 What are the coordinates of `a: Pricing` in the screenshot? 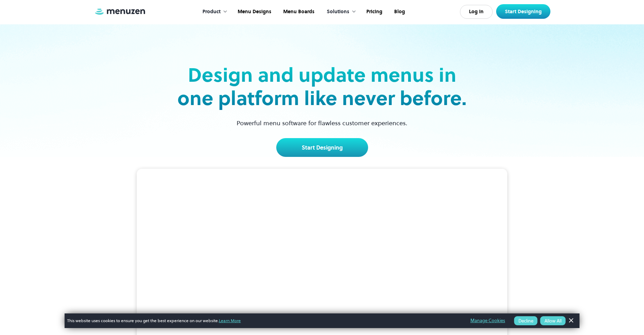 It's located at (374, 12).